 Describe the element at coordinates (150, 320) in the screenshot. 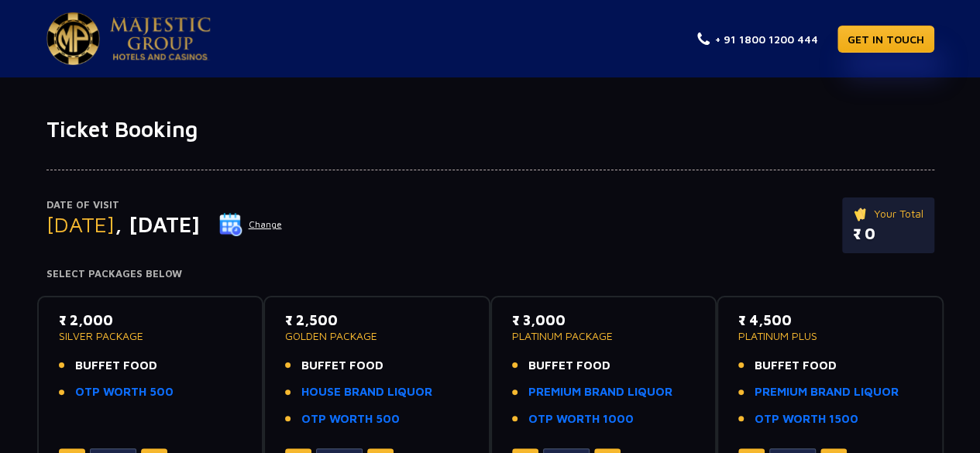

I see `p: ₹ 2,000` at that location.